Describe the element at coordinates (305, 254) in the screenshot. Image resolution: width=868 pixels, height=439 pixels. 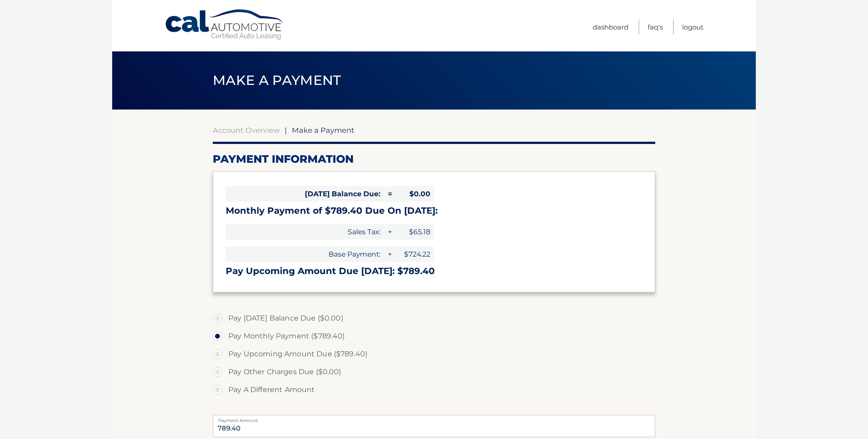
I see `span: Base Payment:` at that location.